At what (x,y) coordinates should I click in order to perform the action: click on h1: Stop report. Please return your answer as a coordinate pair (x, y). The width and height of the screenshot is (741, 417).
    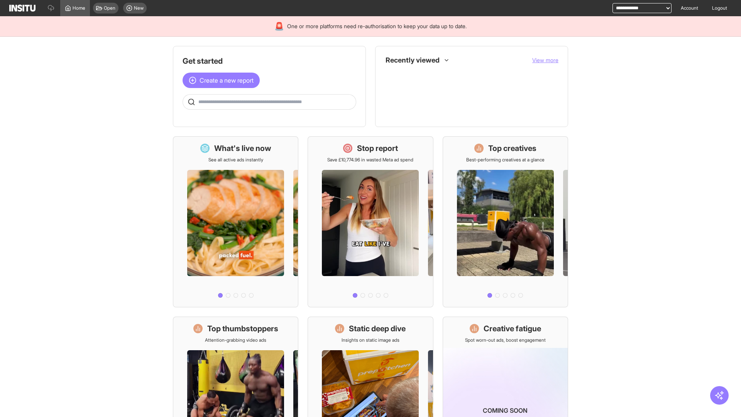
    Looking at the image, I should click on (378, 148).